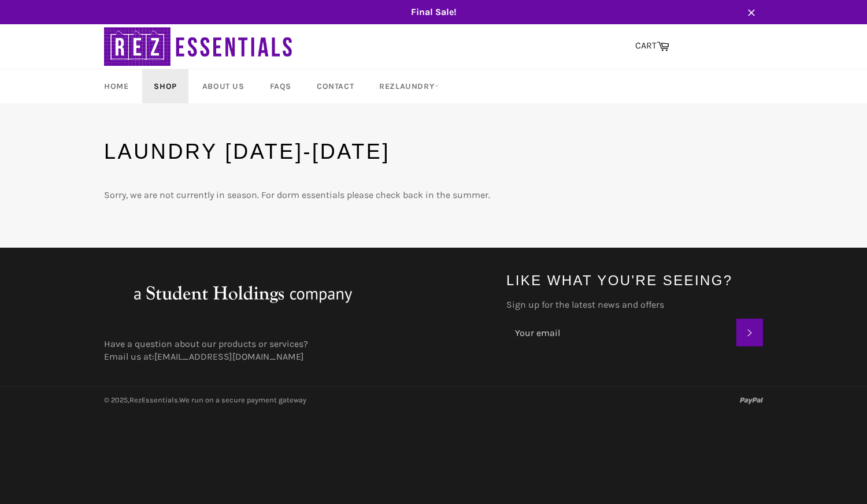  Describe the element at coordinates (165, 86) in the screenshot. I see `a: Shop` at that location.